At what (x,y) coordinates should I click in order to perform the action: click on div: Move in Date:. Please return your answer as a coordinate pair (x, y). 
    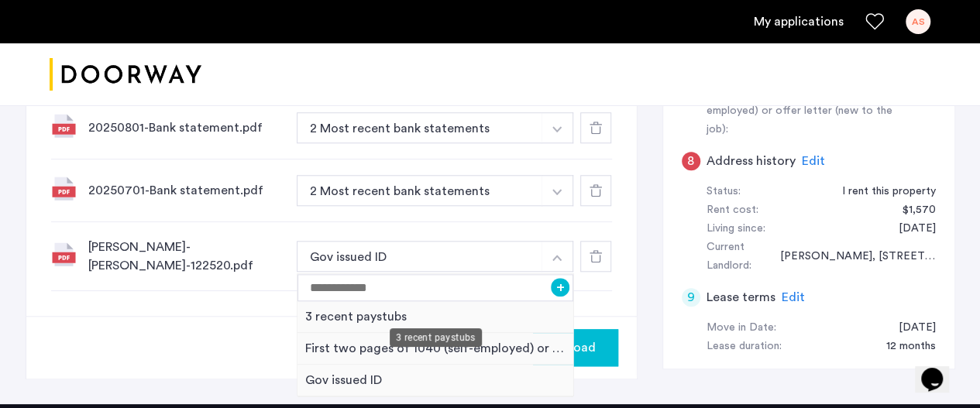
    Looking at the image, I should click on (741, 328).